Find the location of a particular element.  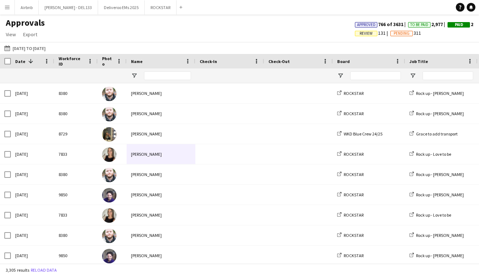

input: Job Title Filter Input is located at coordinates (448, 76).